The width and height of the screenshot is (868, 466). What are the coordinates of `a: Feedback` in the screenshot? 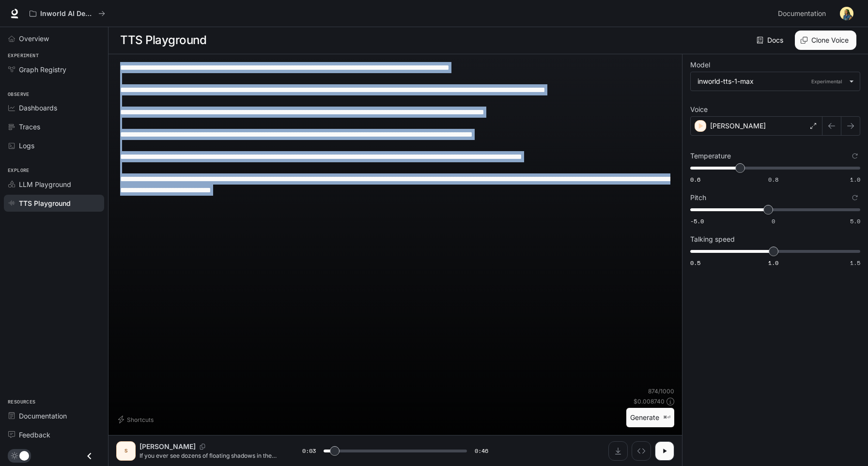 It's located at (53, 435).